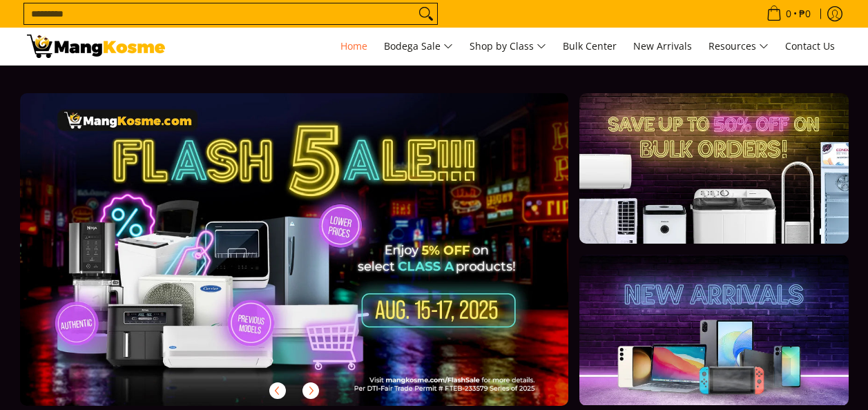 Image resolution: width=868 pixels, height=410 pixels. What do you see at coordinates (507, 46) in the screenshot?
I see `span: Shop by Class` at bounding box center [507, 46].